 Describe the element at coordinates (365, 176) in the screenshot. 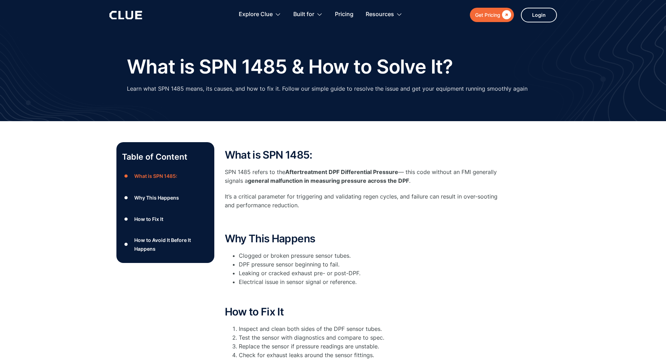

I see `p: SPN 1485 refers to the — this code without an FMI generally signals a .` at that location.